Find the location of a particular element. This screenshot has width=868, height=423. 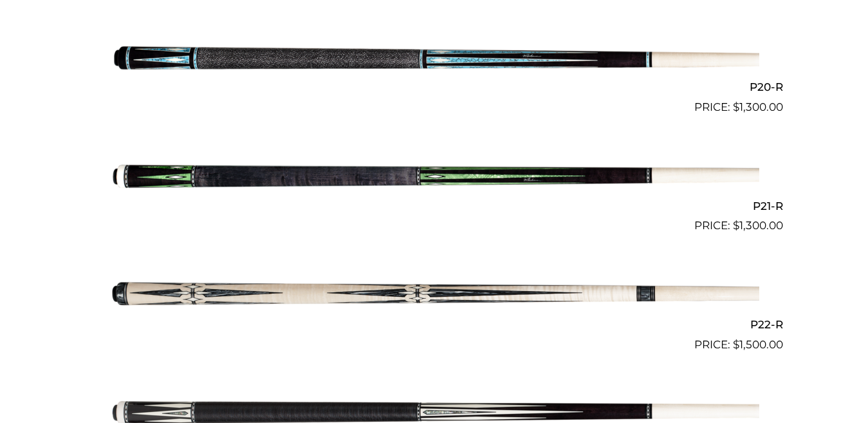

h2: P22-R is located at coordinates (435, 325).